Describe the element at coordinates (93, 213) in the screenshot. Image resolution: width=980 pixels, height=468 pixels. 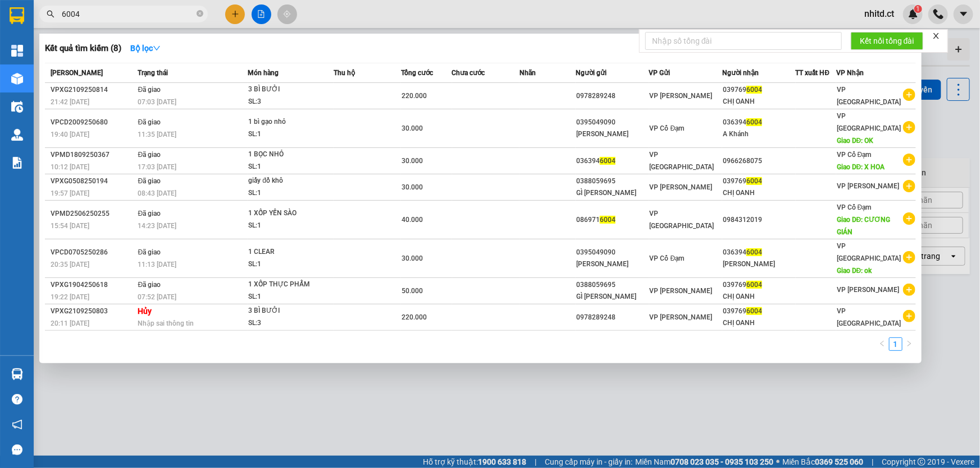
I see `div: VPMD2506250255` at that location.